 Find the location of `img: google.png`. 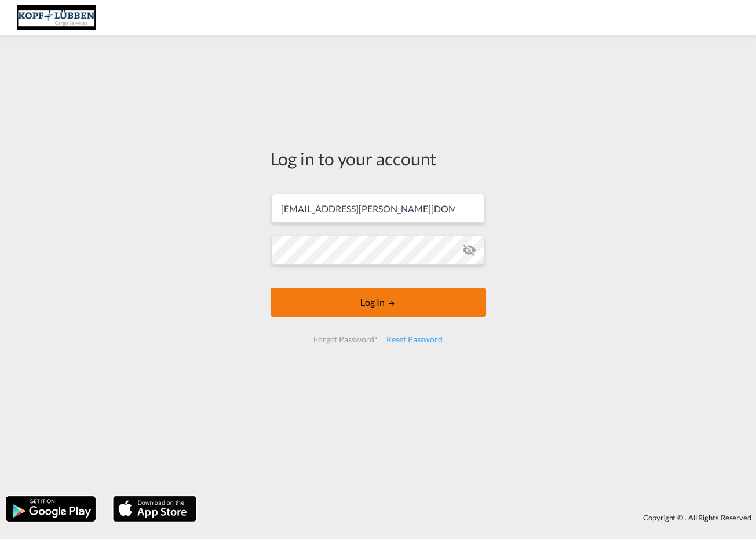

img: google.png is located at coordinates (51, 508).